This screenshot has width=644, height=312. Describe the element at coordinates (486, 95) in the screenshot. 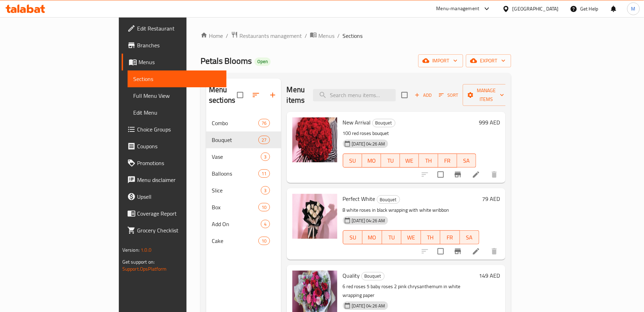

I see `span: Manage items` at that location.